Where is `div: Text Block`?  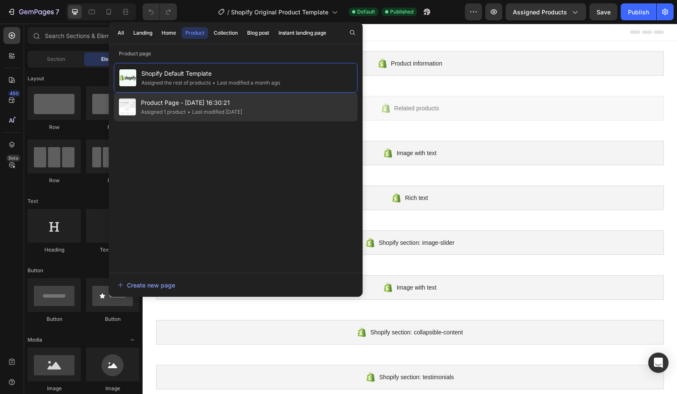 div: Text Block is located at coordinates (113, 250).